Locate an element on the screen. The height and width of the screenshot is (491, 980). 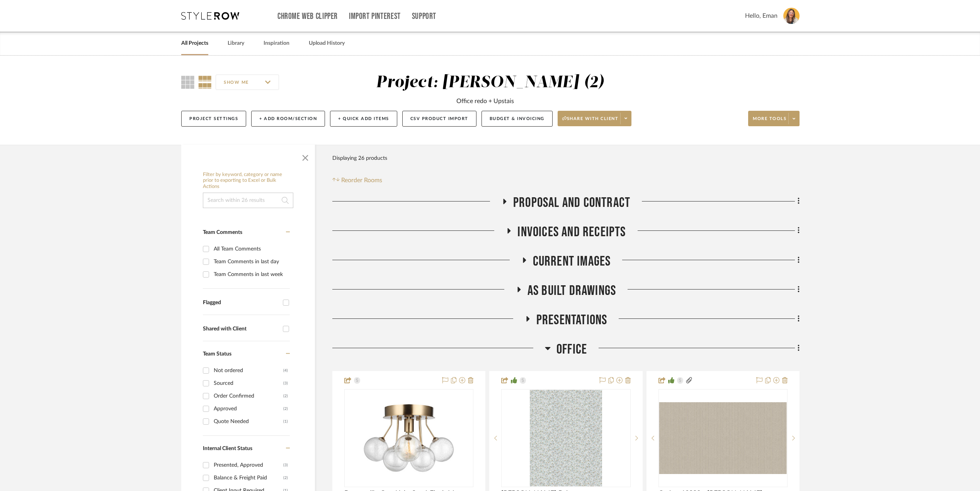
button: Budget & Invoicing is located at coordinates (517, 118).